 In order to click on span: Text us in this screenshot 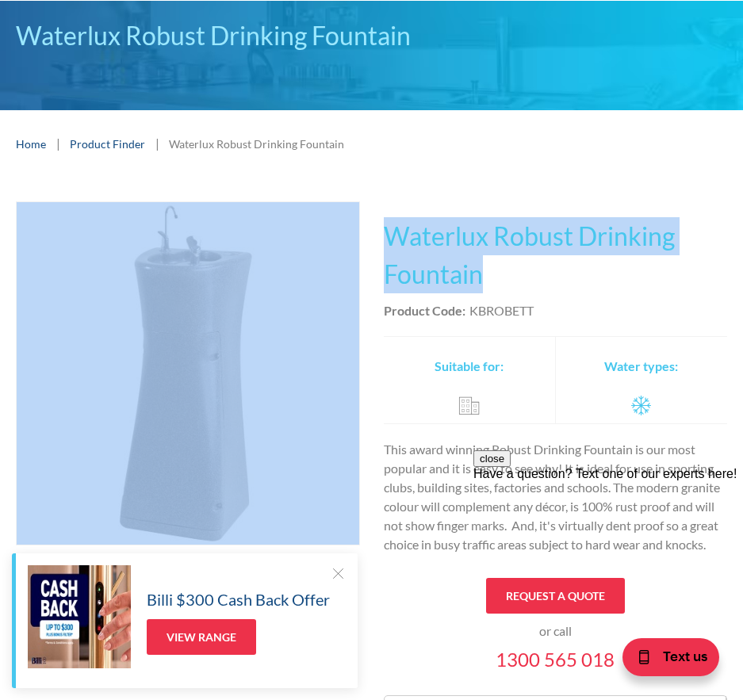, I will do `click(101, 34)`.